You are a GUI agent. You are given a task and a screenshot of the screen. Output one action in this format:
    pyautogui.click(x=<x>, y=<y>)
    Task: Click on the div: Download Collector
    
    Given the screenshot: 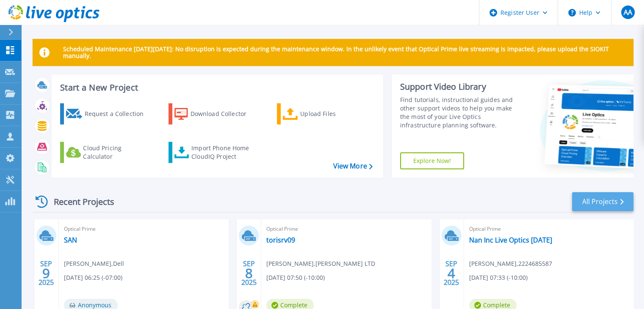 What is the action you would take?
    pyautogui.click(x=225, y=114)
    